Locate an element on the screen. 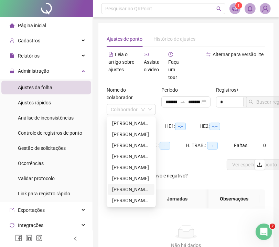 The width and height of the screenshot is (279, 247). span: lock is located at coordinates (12, 71).